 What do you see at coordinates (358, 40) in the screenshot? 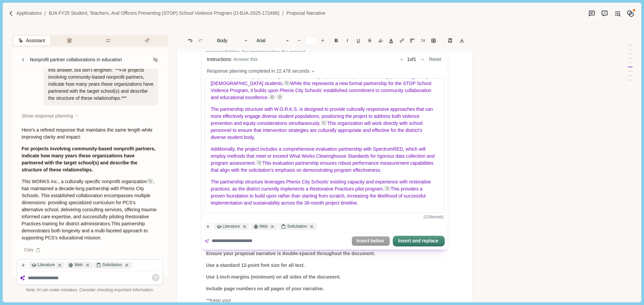
I see `u: U` at bounding box center [358, 40].